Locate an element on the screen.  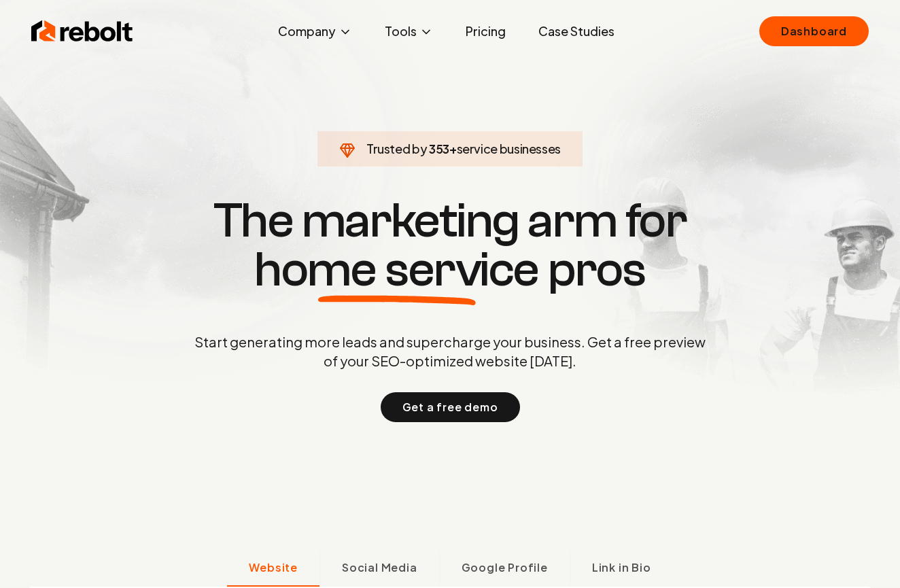
button: Get a free demo is located at coordinates (450, 407).